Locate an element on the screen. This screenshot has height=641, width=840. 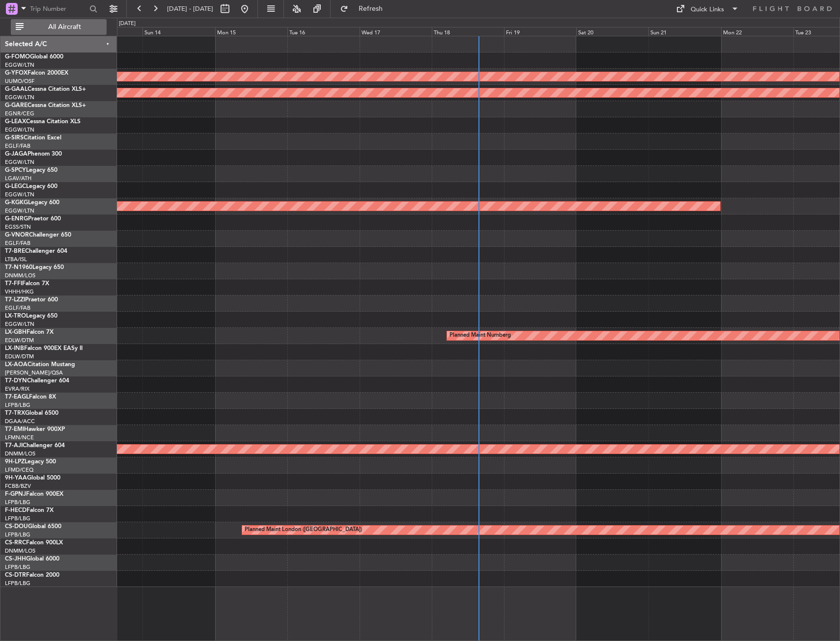
a: LFMN/NCE is located at coordinates (19, 437).